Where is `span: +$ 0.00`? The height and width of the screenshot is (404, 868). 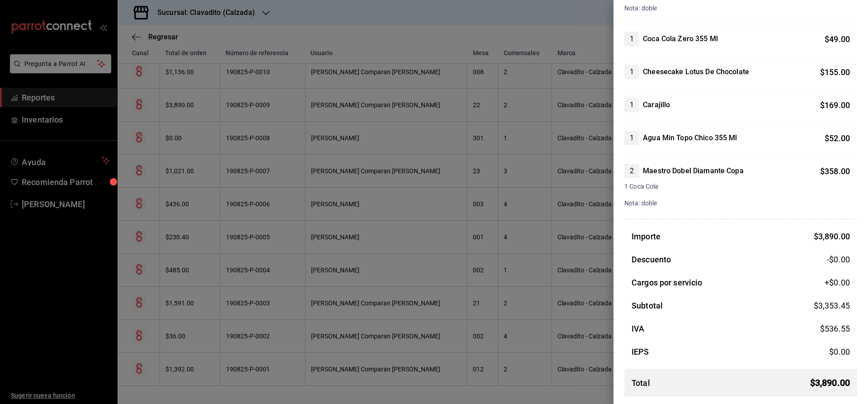 span: +$ 0.00 is located at coordinates (837, 282).